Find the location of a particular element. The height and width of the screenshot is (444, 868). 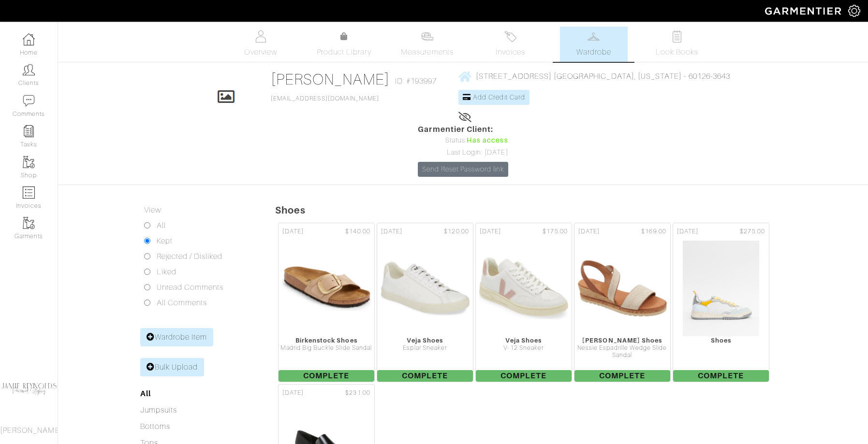

a: Bottoms is located at coordinates (155, 427).